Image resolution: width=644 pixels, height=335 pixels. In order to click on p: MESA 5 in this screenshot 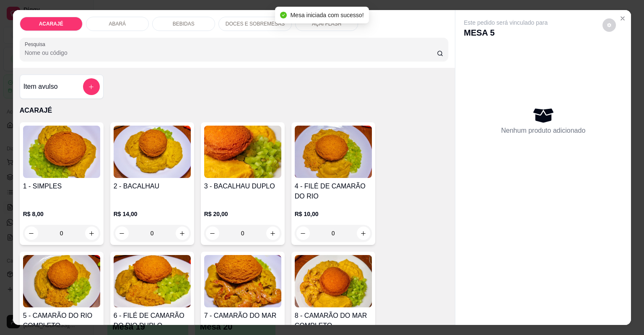, I will do `click(506, 33)`.